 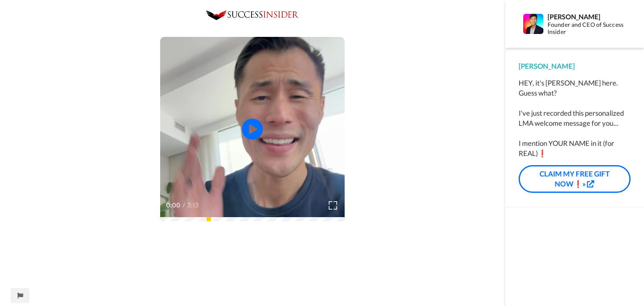 What do you see at coordinates (589, 28) in the screenshot?
I see `div: Founder and CEO of Success Insider` at bounding box center [589, 28].